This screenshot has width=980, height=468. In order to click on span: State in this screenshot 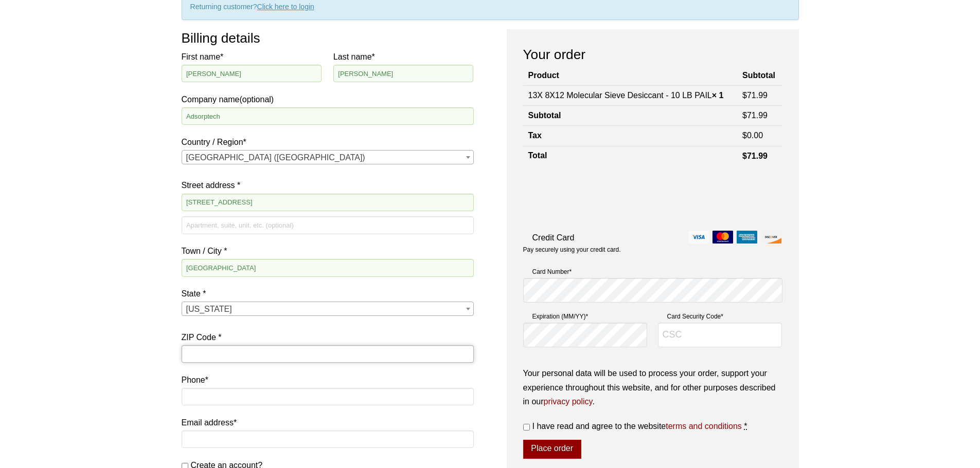, I will do `click(328, 308)`.